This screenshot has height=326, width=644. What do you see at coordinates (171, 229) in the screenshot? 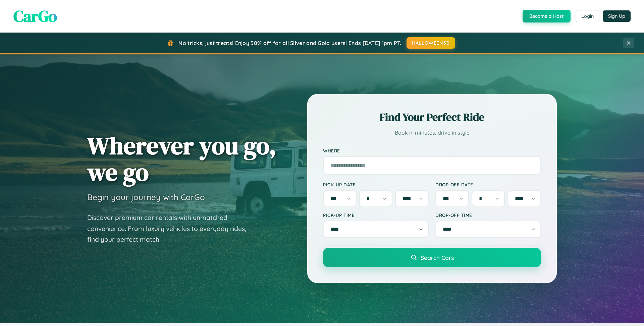
I see `p: Discover premium car rentals with unmatched convenience. From luxury vehicles to everyday rides, ...` at bounding box center [171, 229].